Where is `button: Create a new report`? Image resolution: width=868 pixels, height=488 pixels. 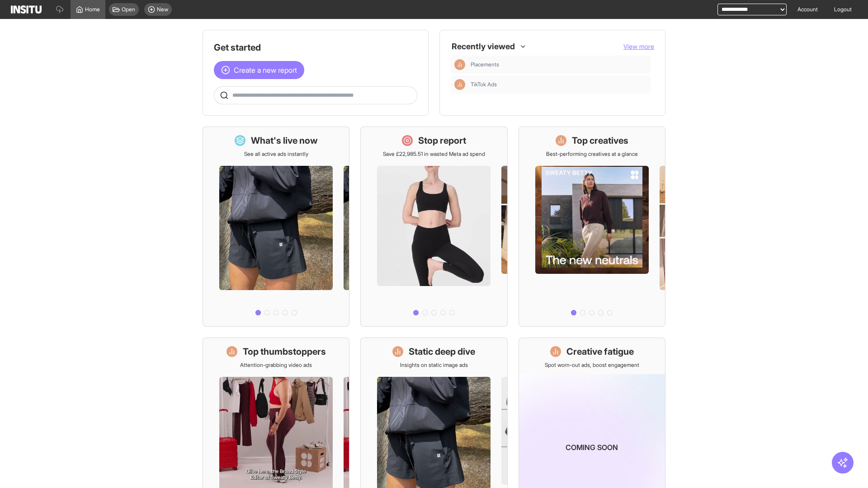
button: Create a new report is located at coordinates (259, 70).